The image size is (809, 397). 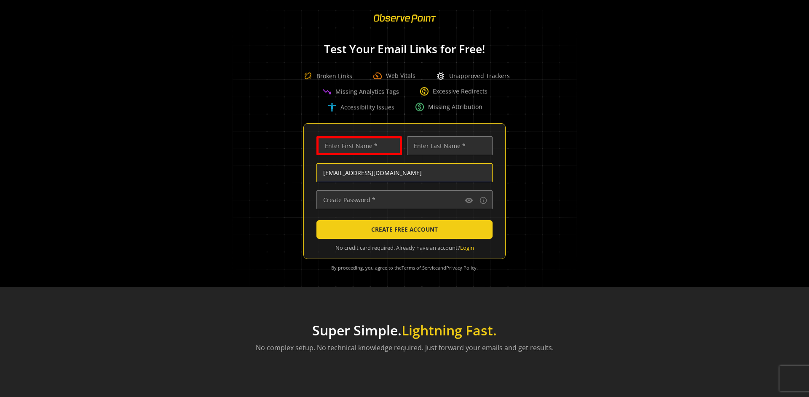 What do you see at coordinates (449, 330) in the screenshot?
I see `span: Lightning Fast.` at bounding box center [449, 330].